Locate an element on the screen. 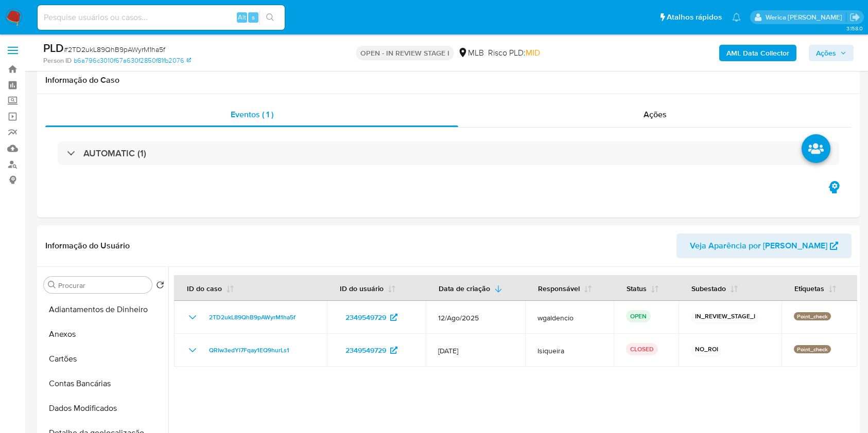  span: # 2TD2ukL89QhB9pAWyrM1ha5f is located at coordinates (115, 50).